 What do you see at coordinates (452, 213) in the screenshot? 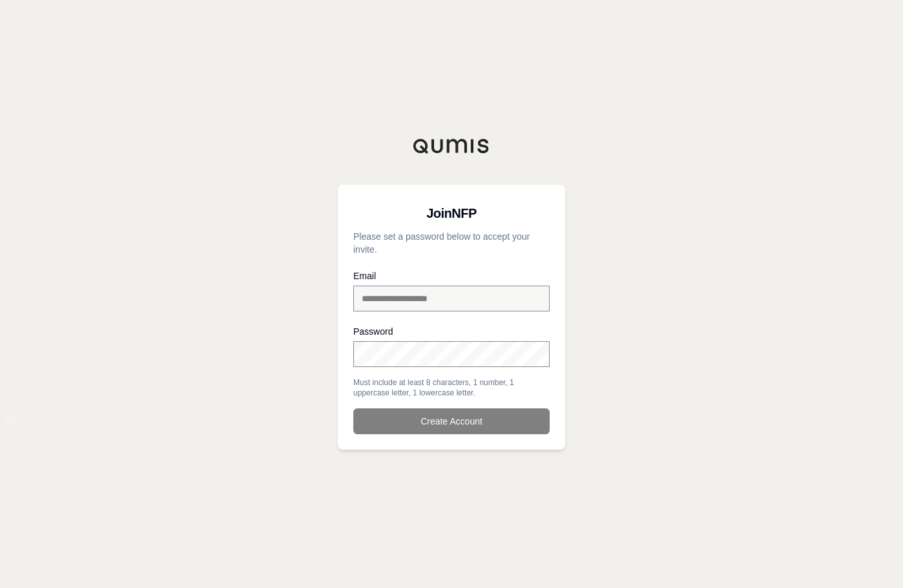
I see `h3: Join NFP` at bounding box center [452, 213].